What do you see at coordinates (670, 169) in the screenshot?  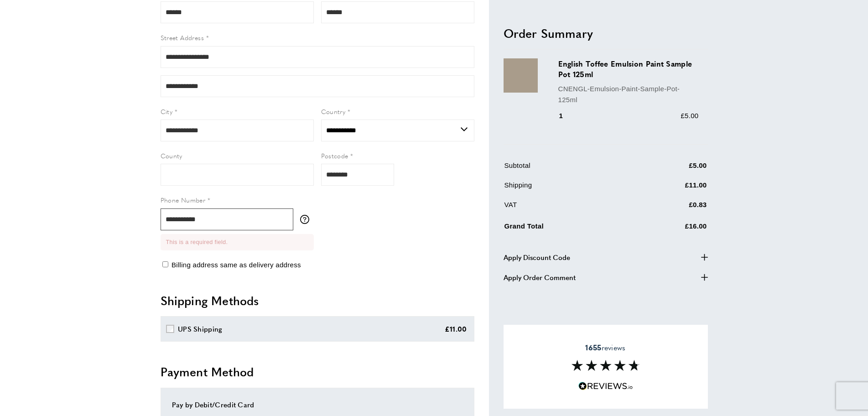 I see `td: £5.00` at bounding box center [670, 169].